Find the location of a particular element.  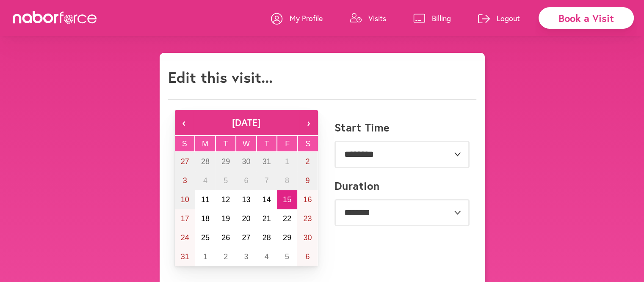

p: Billing is located at coordinates (441, 18).